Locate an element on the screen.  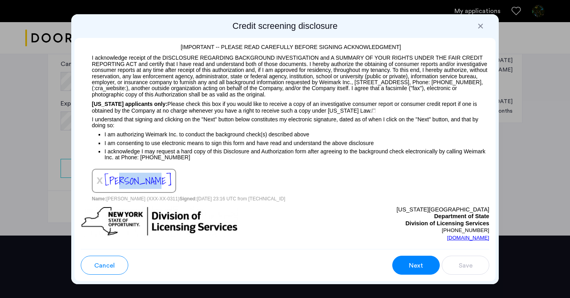
span: Name: is located at coordinates (99, 199).